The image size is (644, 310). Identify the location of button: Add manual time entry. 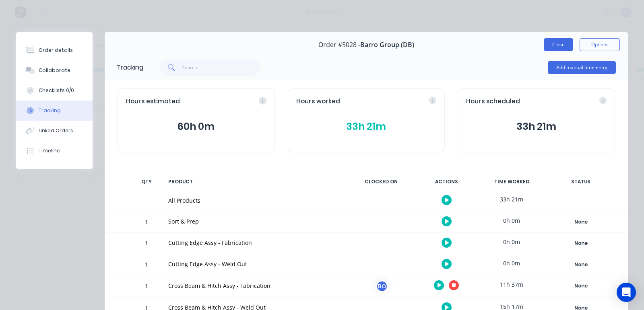
(581, 68).